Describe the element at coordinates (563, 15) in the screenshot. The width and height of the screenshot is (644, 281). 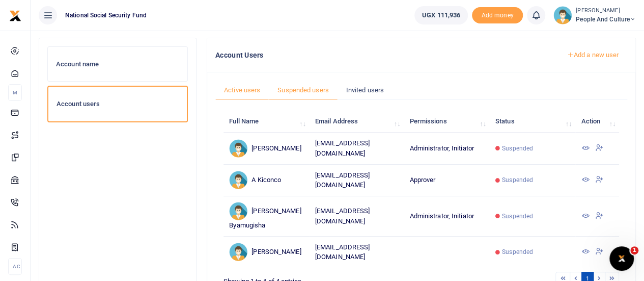
I see `img: profile-user` at that location.